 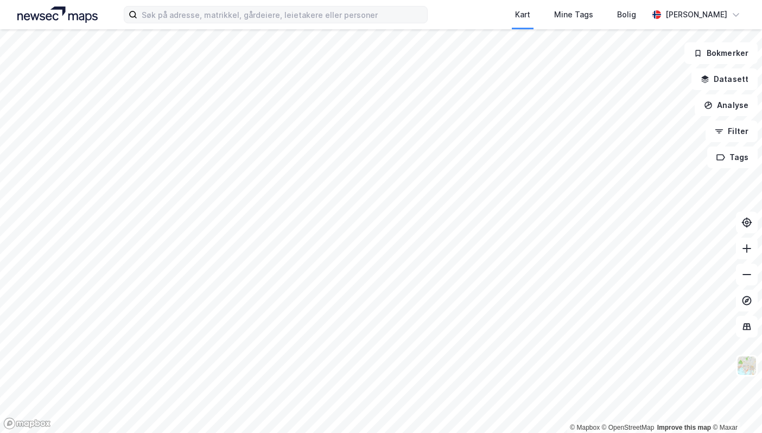 I want to click on div: Kart, so click(x=523, y=15).